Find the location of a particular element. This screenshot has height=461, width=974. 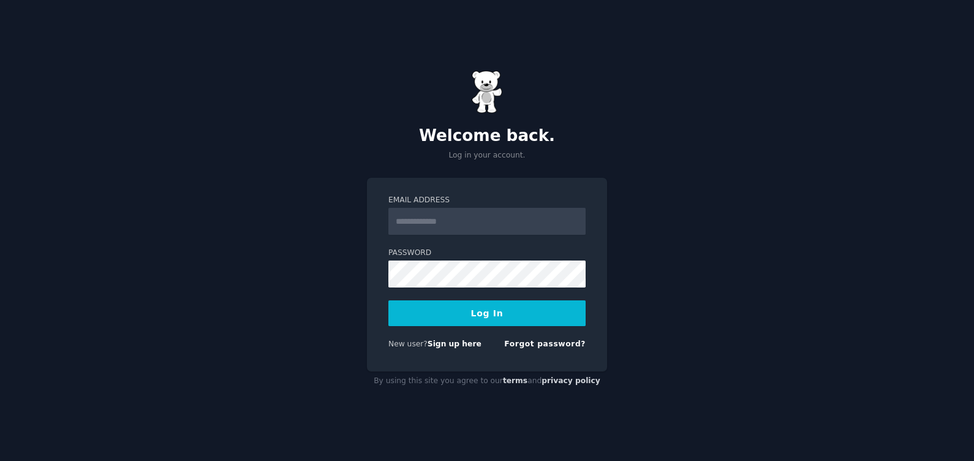

label: Email Address is located at coordinates (487, 200).